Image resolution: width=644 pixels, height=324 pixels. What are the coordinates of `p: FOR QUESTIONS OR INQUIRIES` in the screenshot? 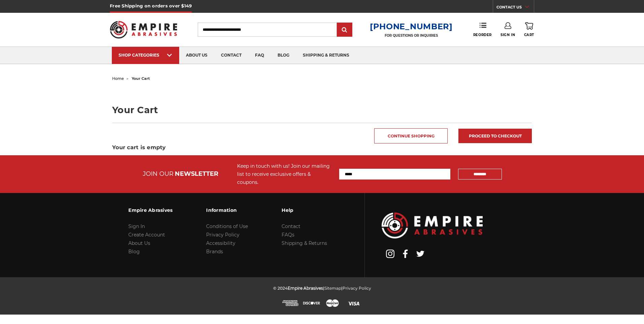 It's located at (412, 35).